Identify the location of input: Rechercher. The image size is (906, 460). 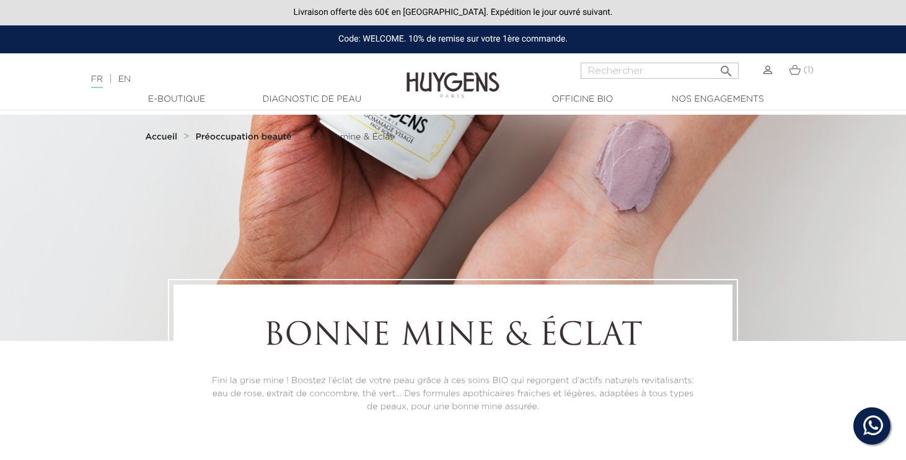
(659, 71).